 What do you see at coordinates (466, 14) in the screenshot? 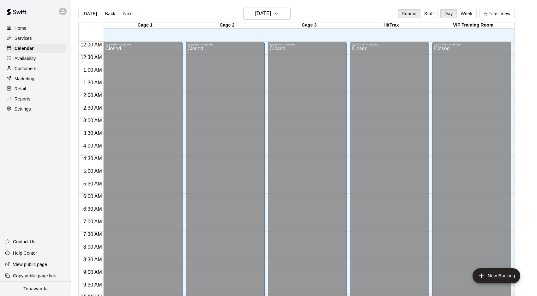
I see `button: Week` at bounding box center [466, 14].